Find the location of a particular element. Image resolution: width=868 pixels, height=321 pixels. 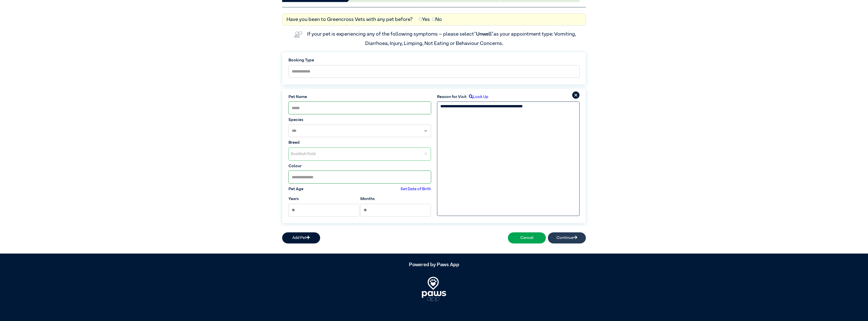

label: Pet Name is located at coordinates (360, 97).